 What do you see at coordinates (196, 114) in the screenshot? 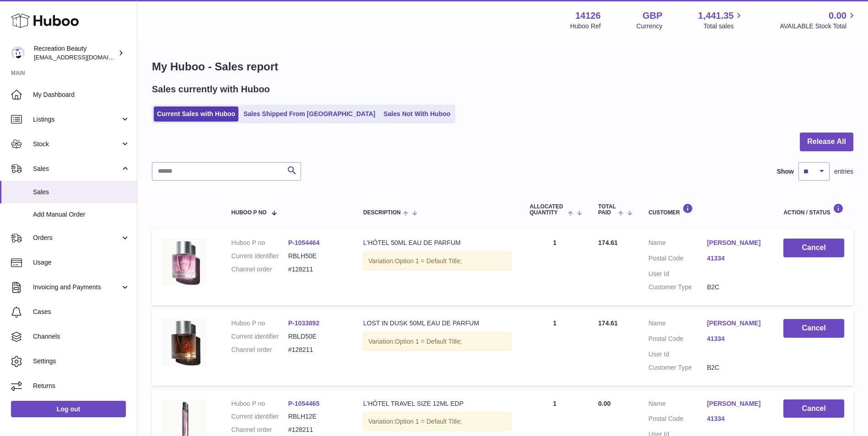
I see `a: Current Sales with Huboo` at bounding box center [196, 114].